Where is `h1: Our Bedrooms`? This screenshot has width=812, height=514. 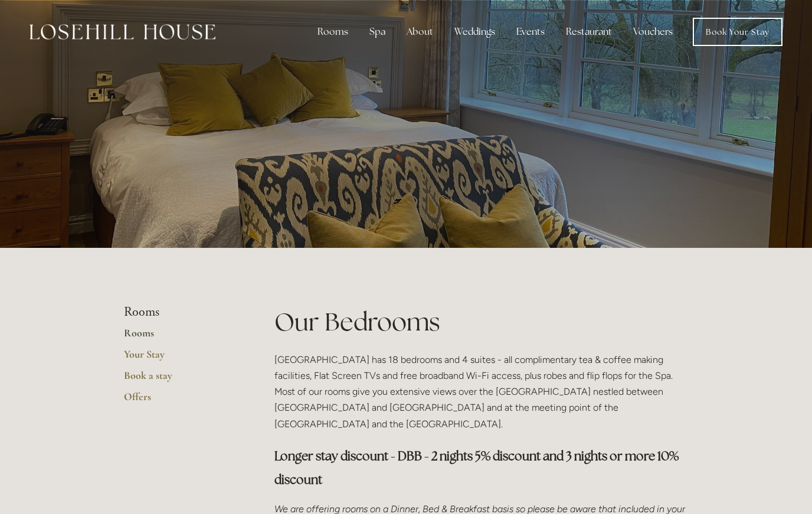
h1: Our Bedrooms is located at coordinates (481, 321).